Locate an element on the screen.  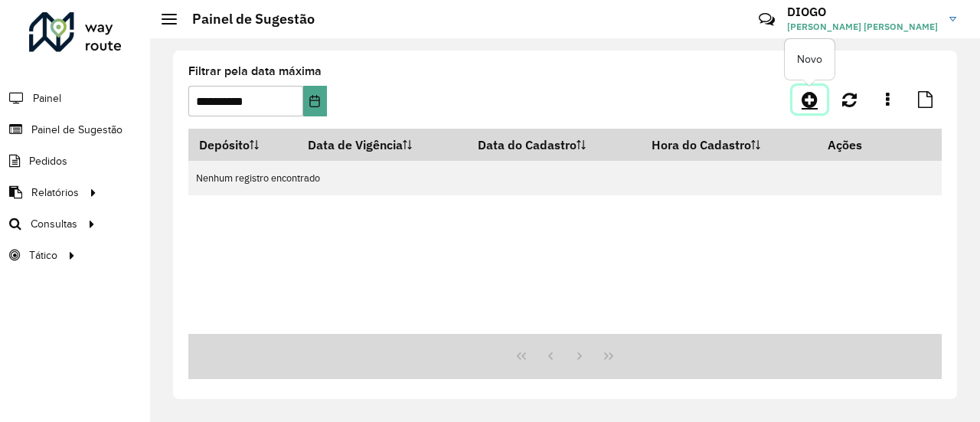
td: Nenhum registro encontrado is located at coordinates (565, 178).